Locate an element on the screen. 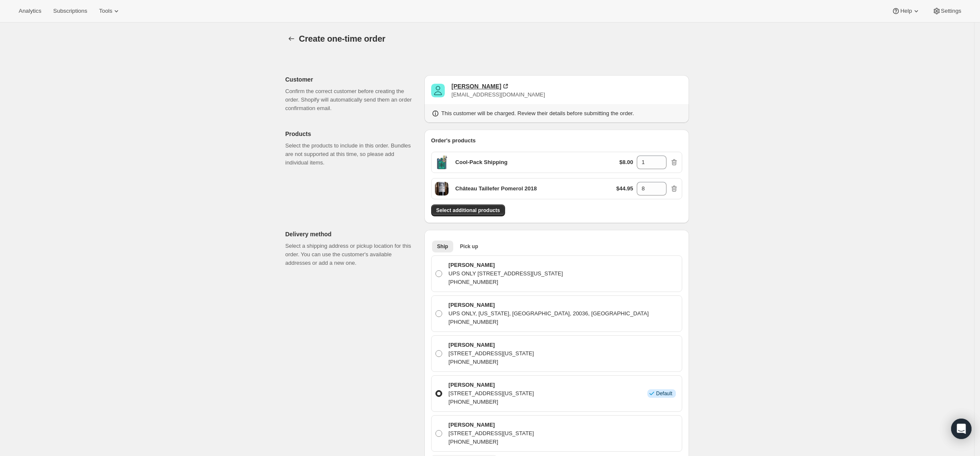 Image resolution: width=980 pixels, height=456 pixels. p: Products is located at coordinates (351, 133).